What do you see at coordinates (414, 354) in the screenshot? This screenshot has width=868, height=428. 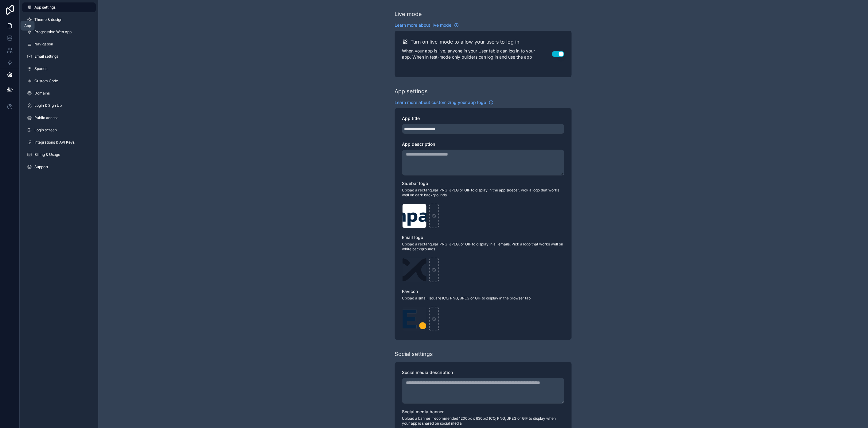 I see `div: Social settings` at bounding box center [414, 354].